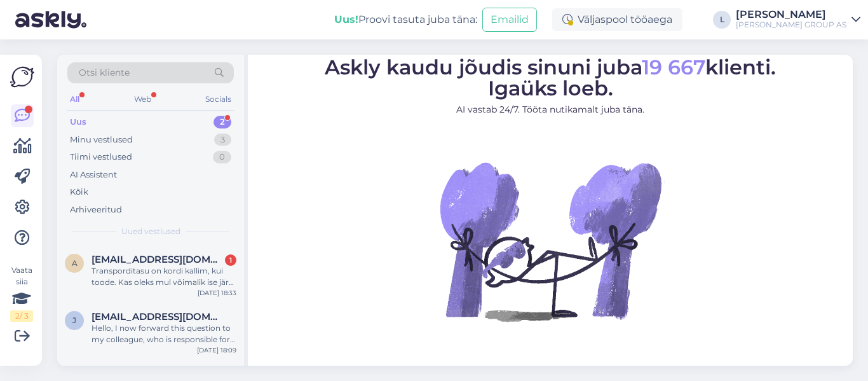 The height and width of the screenshot is (381, 868). What do you see at coordinates (617, 20) in the screenshot?
I see `div: Väljaspool tööaega` at bounding box center [617, 20].